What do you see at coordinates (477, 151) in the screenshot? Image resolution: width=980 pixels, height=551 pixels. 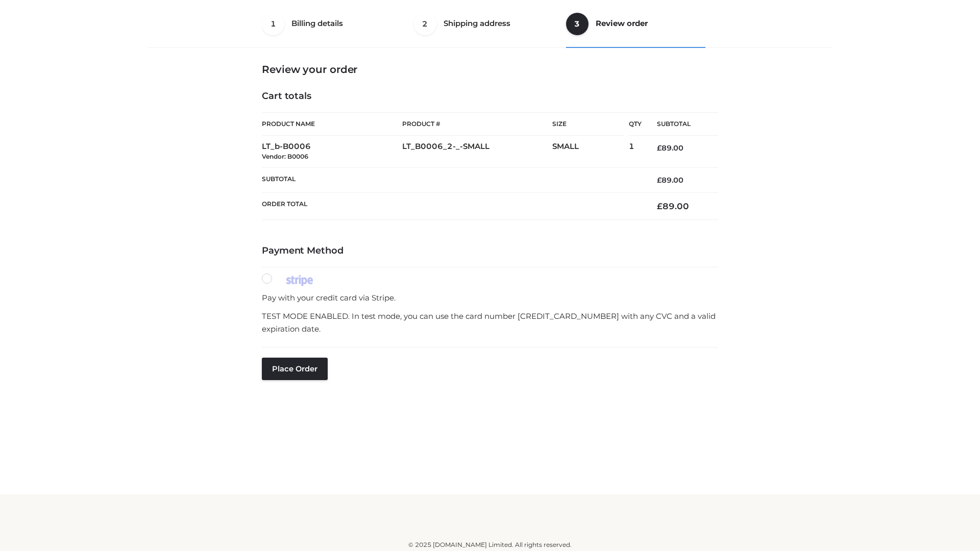 I see `td: LT_B0006_2-_-SMALL` at bounding box center [477, 151].